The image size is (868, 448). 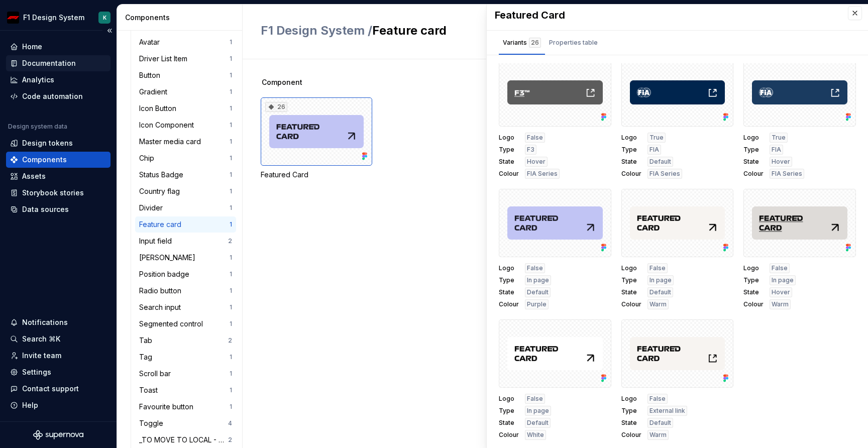 What do you see at coordinates (530, 150) in the screenshot?
I see `span: F3` at bounding box center [530, 150].